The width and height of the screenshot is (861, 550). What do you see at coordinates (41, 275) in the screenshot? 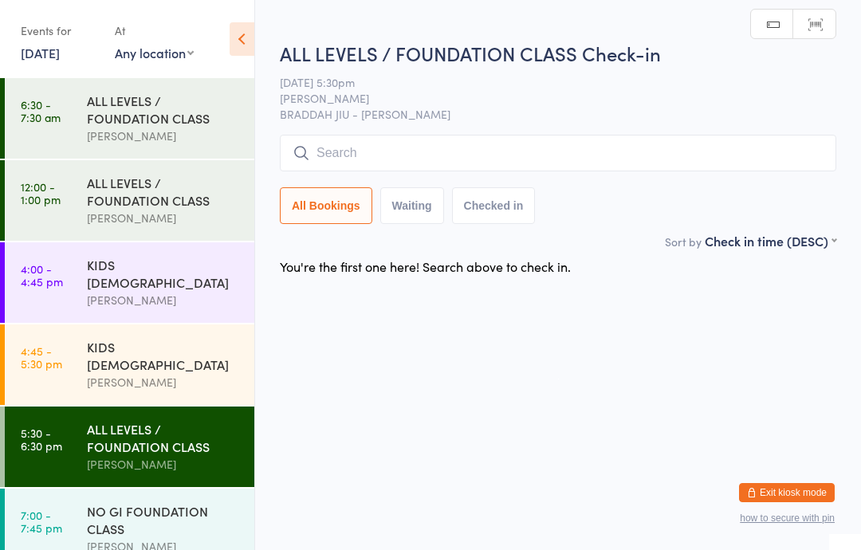
I see `time: 4:00 - 4:45 pm` at bounding box center [41, 275].